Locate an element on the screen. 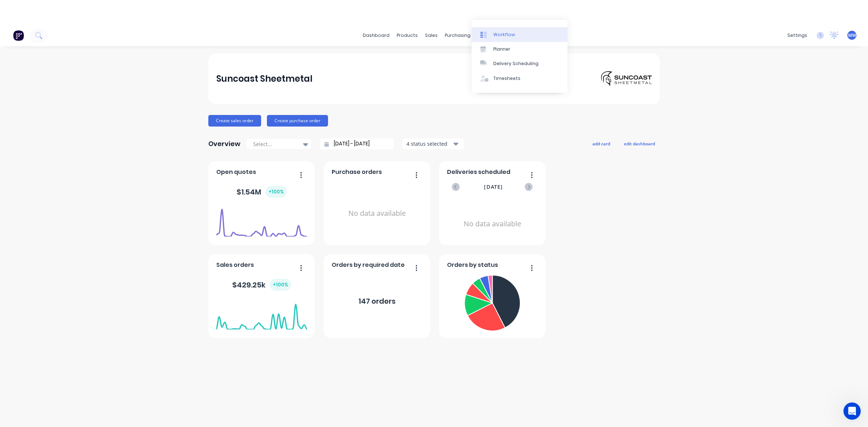 This screenshot has height=427, width=868. span: Orders by required date is located at coordinates (368, 266).